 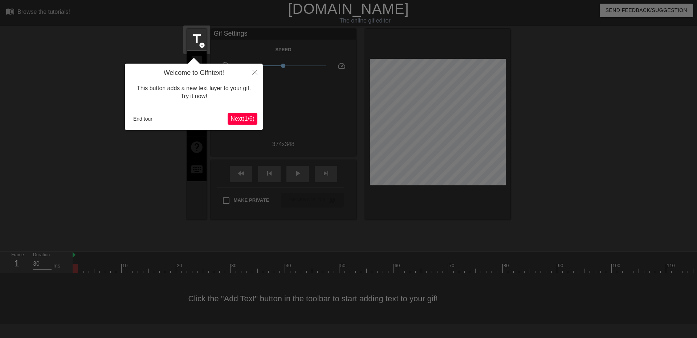 I want to click on div: This button adds a new text layer to your gif. Try it now!, so click(x=194, y=92).